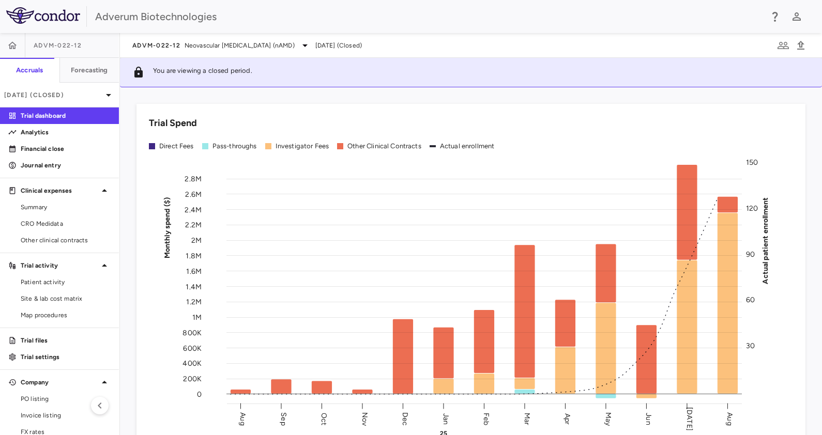 This screenshot has width=822, height=435. I want to click on div: Other Clinical Contracts, so click(384, 146).